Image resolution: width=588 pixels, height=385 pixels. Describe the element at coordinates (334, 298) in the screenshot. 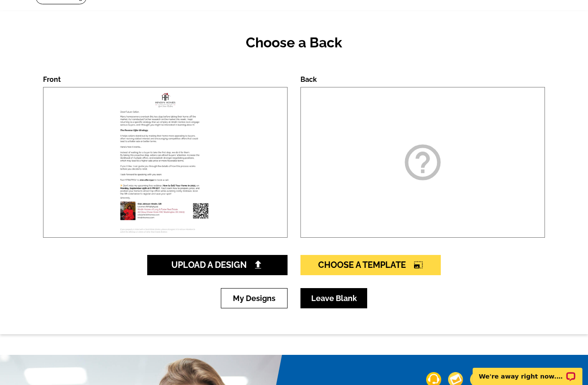

I see `a: Leave Blank` at that location.